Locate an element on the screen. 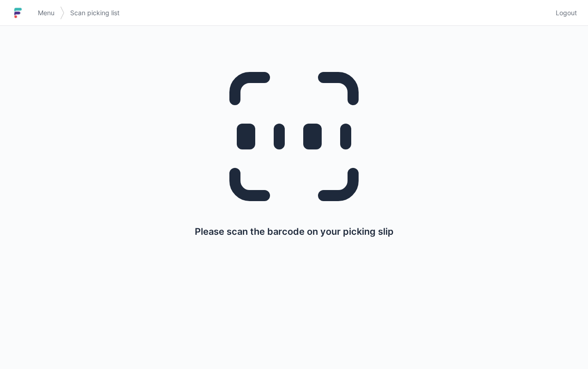 The image size is (588, 369). p: Please scan the barcode on your picking slip is located at coordinates (294, 232).